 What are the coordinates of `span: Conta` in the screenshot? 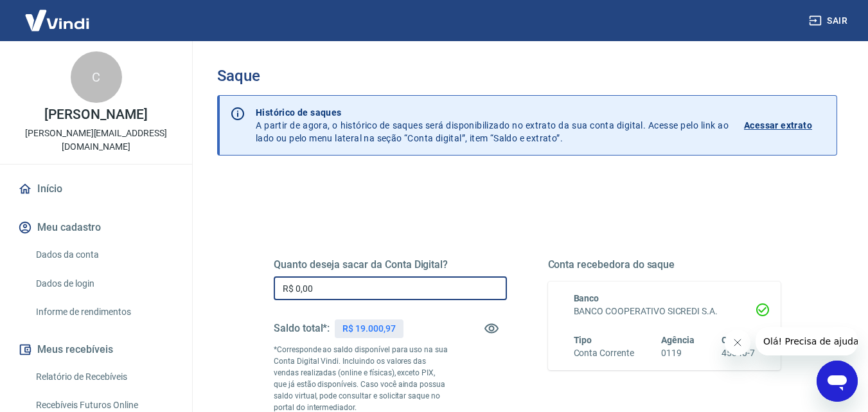 It's located at (734, 340).